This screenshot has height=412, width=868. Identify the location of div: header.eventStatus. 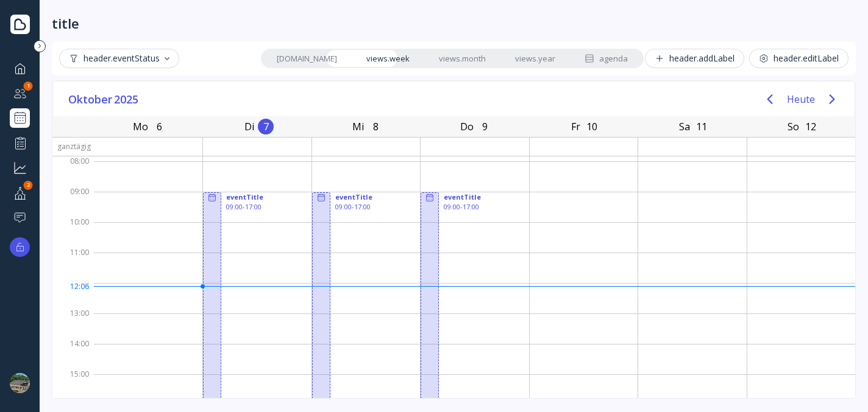
(119, 59).